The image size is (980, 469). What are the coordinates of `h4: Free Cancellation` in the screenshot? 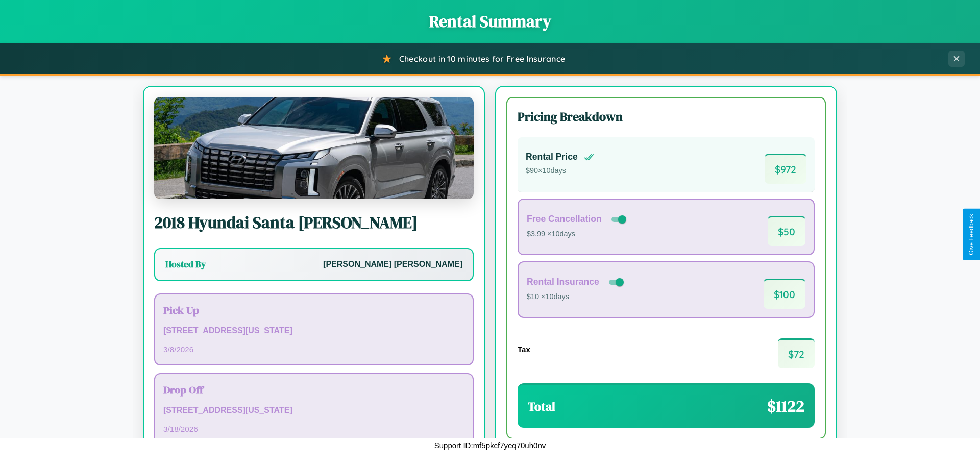 It's located at (564, 219).